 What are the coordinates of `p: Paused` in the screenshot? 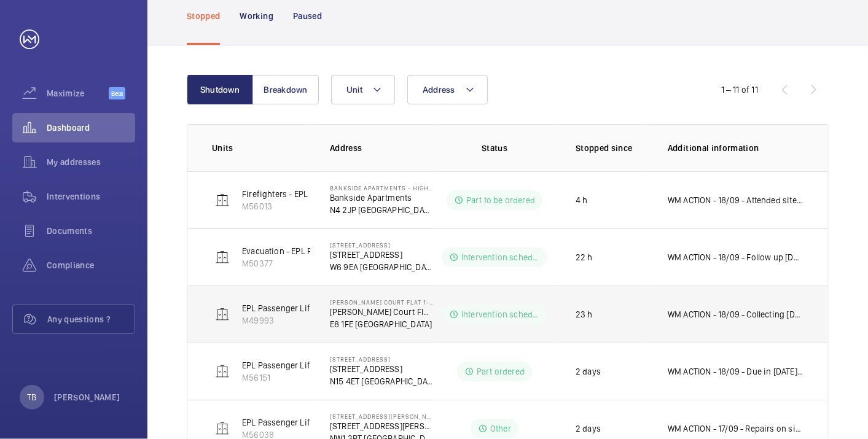 It's located at (307, 16).